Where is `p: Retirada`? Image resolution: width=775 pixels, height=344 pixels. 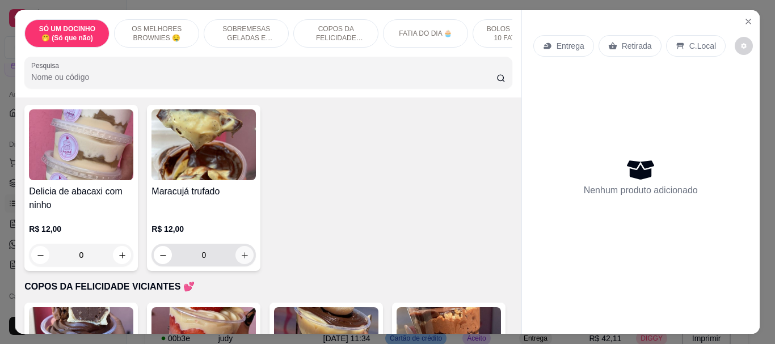 p: Retirada is located at coordinates (637, 46).